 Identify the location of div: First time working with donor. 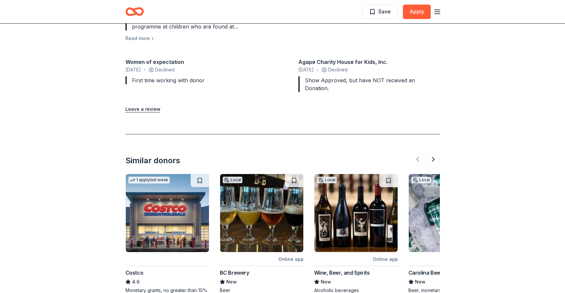
(196, 80).